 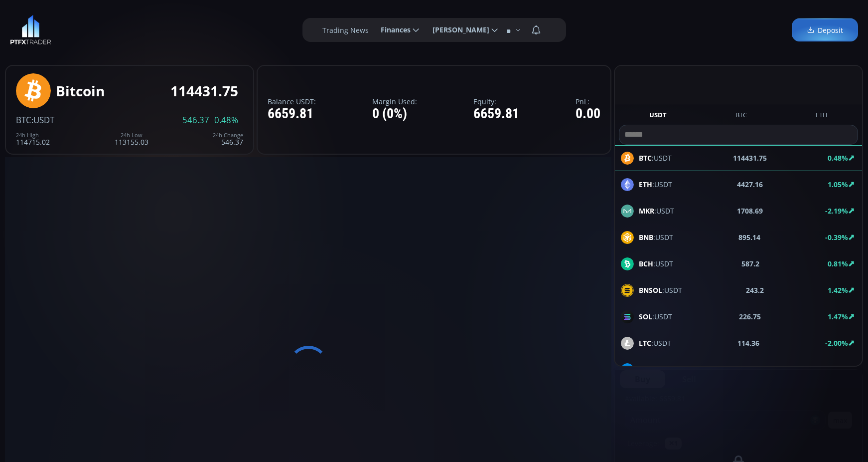 I want to click on span: Deposit, so click(x=825, y=30).